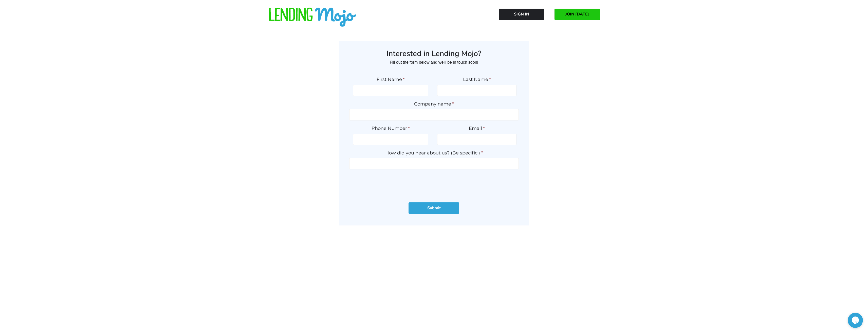 The width and height of the screenshot is (868, 333). Describe the element at coordinates (313, 17) in the screenshot. I see `img: lm-horizontal-logo` at that location.